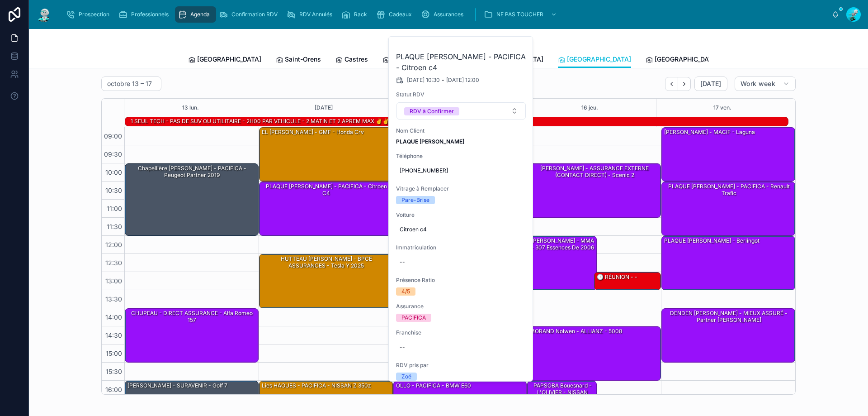 Image resolution: width=868 pixels, height=416 pixels. I want to click on span: Statut RDV, so click(461, 94).